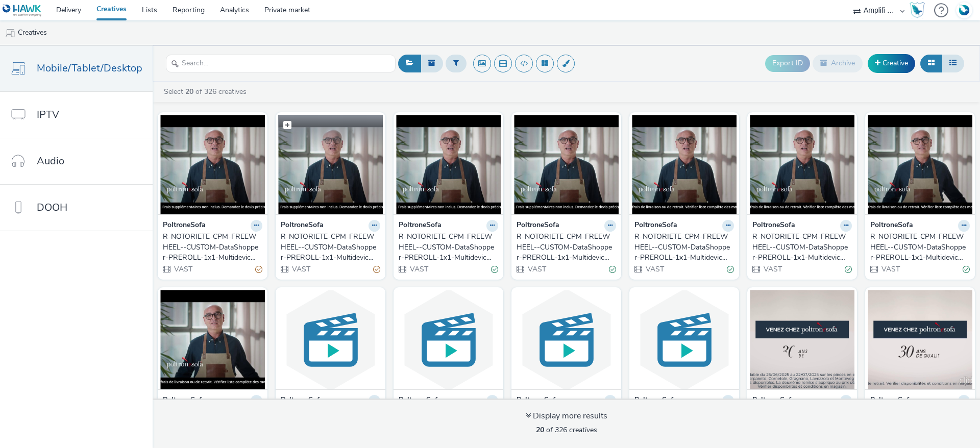 The height and width of the screenshot is (448, 980). I want to click on span: Mobile/Tablet/Desktop, so click(89, 67).